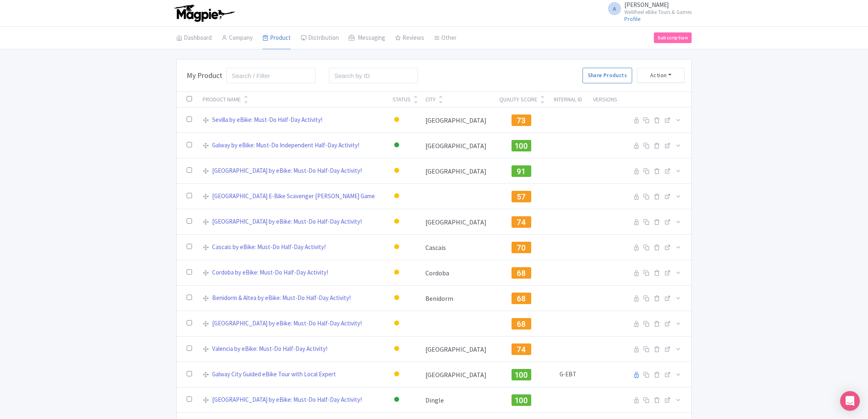 The height and width of the screenshot is (419, 868). What do you see at coordinates (457, 272) in the screenshot?
I see `td: Cordoba` at bounding box center [457, 272].